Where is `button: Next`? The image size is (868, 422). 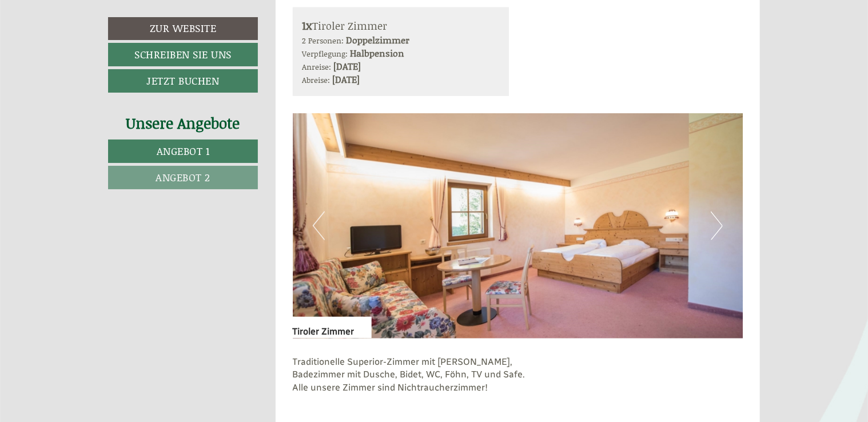 button: Next is located at coordinates (716, 225).